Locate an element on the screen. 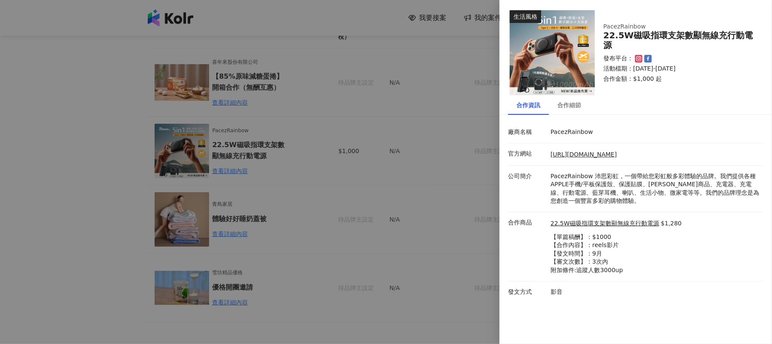  p: 發文方式 is located at coordinates (527, 292).